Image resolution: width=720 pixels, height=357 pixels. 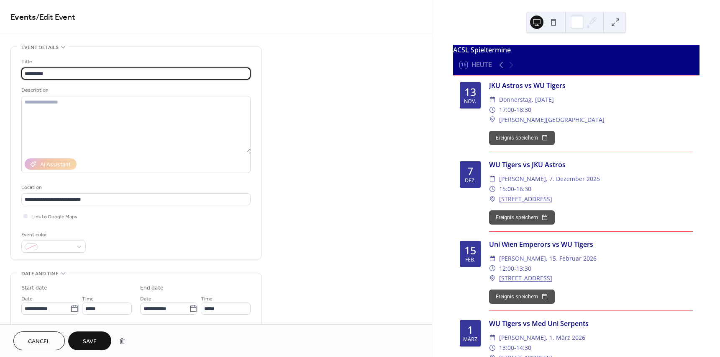 I want to click on div: 15, so click(x=471, y=250).